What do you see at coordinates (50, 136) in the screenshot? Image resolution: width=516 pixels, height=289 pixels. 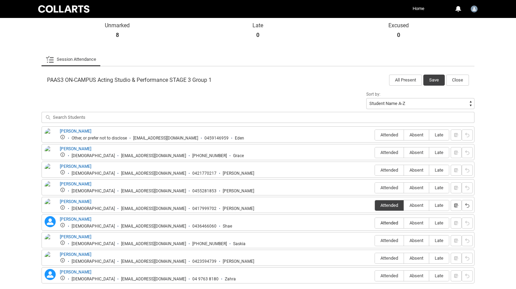 I see `img: Eden Kurrajong` at bounding box center [50, 136].